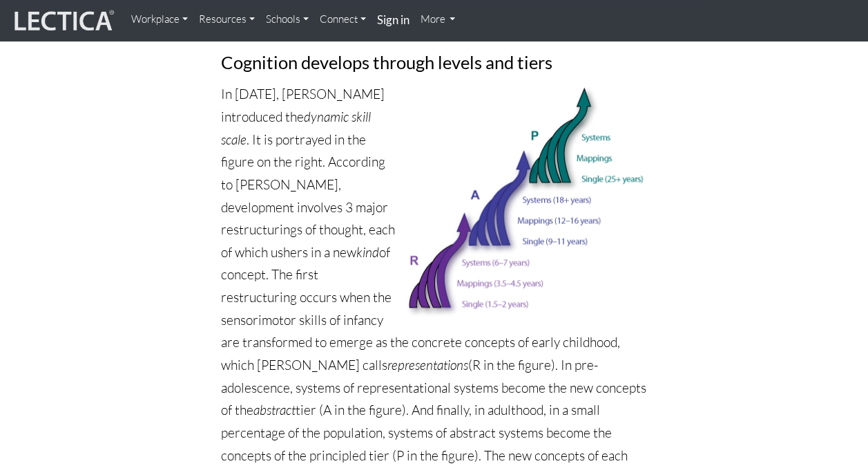  Describe the element at coordinates (287, 20) in the screenshot. I see `a: Schools` at that location.